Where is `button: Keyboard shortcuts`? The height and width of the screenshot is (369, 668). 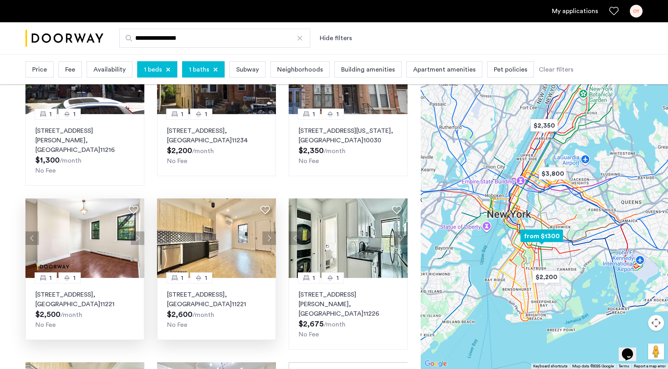
button: Keyboard shortcuts is located at coordinates (550, 366).